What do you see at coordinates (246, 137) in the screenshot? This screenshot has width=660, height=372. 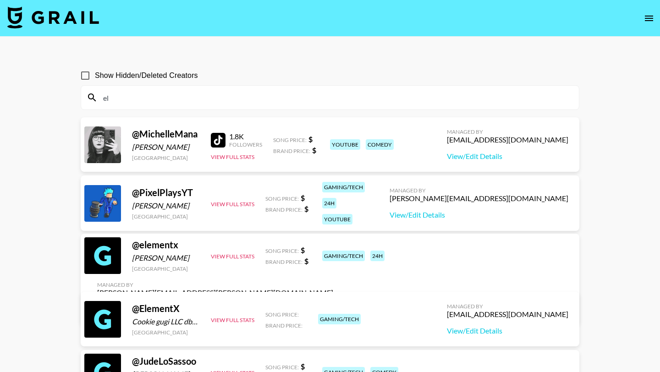 I see `div: 1.8K` at bounding box center [246, 137].